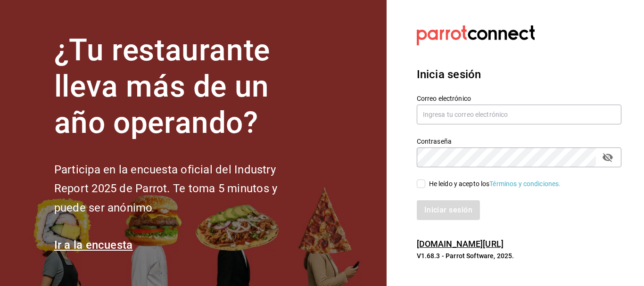 The height and width of the screenshot is (286, 644). I want to click on h1: ¿Tu restaurante lleva más de un año operando?, so click(181, 87).